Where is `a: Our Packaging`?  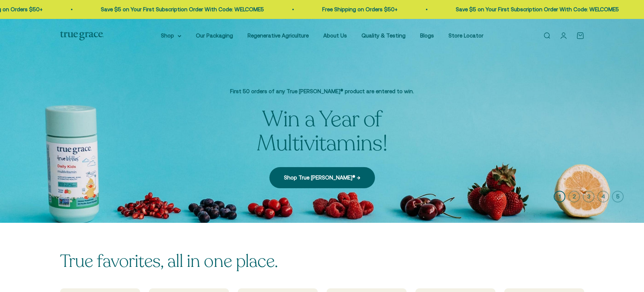
a: Our Packaging is located at coordinates (215, 35).